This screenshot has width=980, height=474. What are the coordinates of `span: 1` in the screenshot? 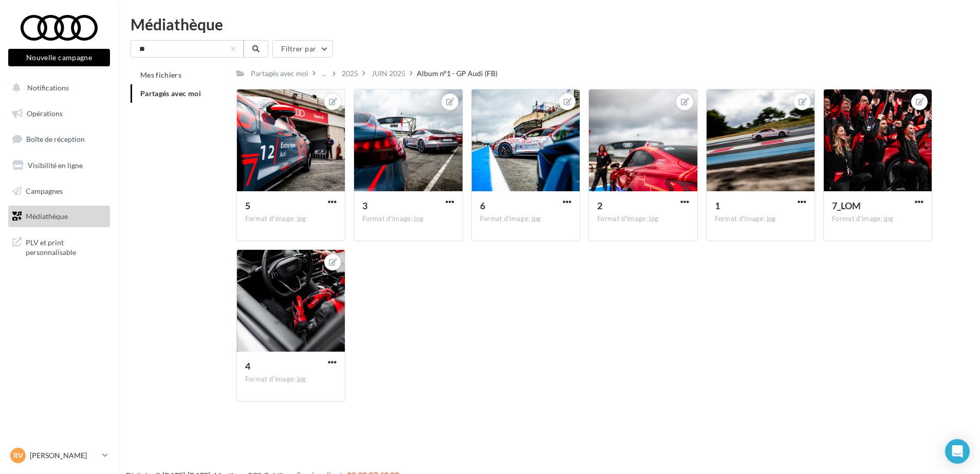 It's located at (718, 206).